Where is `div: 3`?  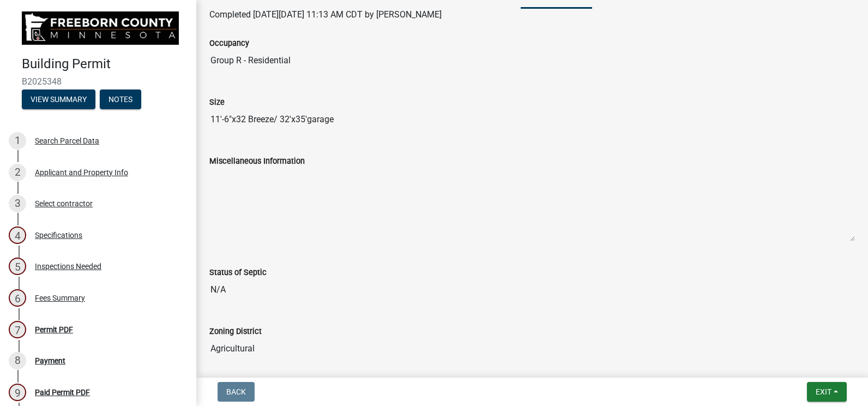 div: 3 is located at coordinates (18, 203).